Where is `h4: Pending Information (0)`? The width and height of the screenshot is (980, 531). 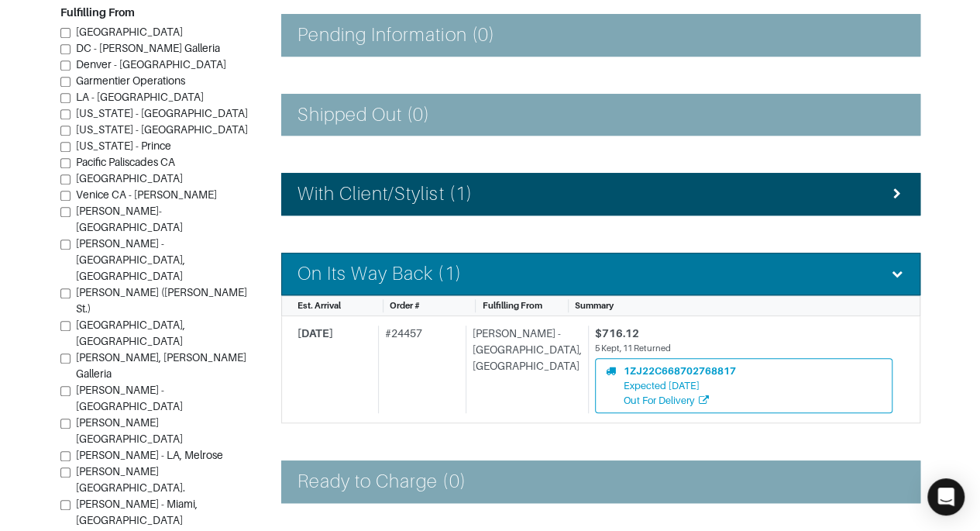
h4: Pending Information (0) is located at coordinates (396, 35).